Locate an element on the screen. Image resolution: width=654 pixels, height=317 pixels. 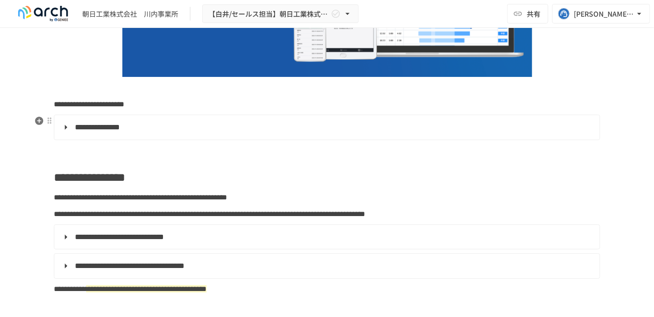
span: 【白井/セールス担当】朝日工業株式会社様_初期設定サポート is located at coordinates (269, 14).